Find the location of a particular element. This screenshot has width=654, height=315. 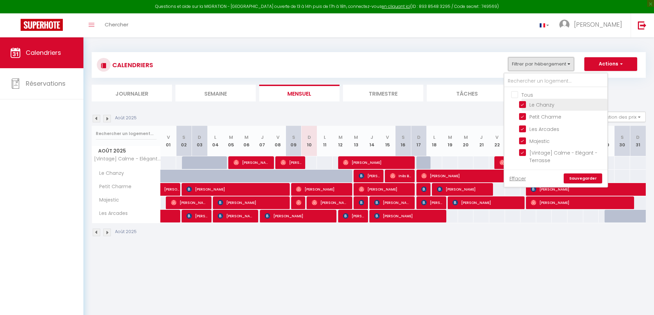

li: Journalier is located at coordinates (132, 93).